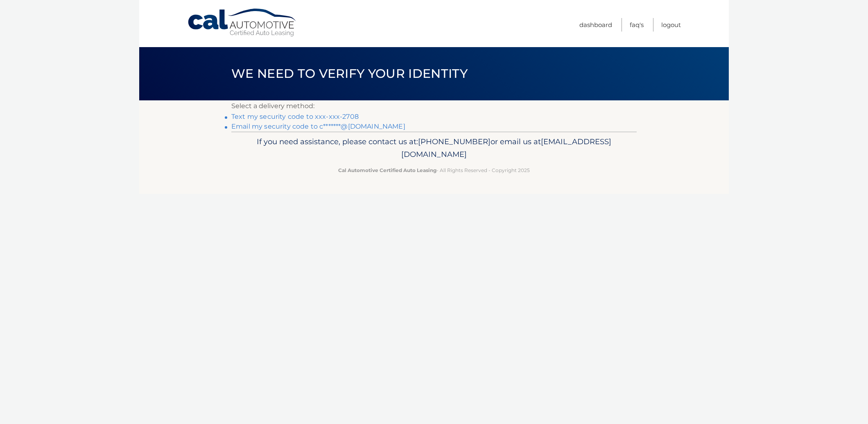 The image size is (868, 424). Describe the element at coordinates (596, 24) in the screenshot. I see `a: Dashboard` at that location.